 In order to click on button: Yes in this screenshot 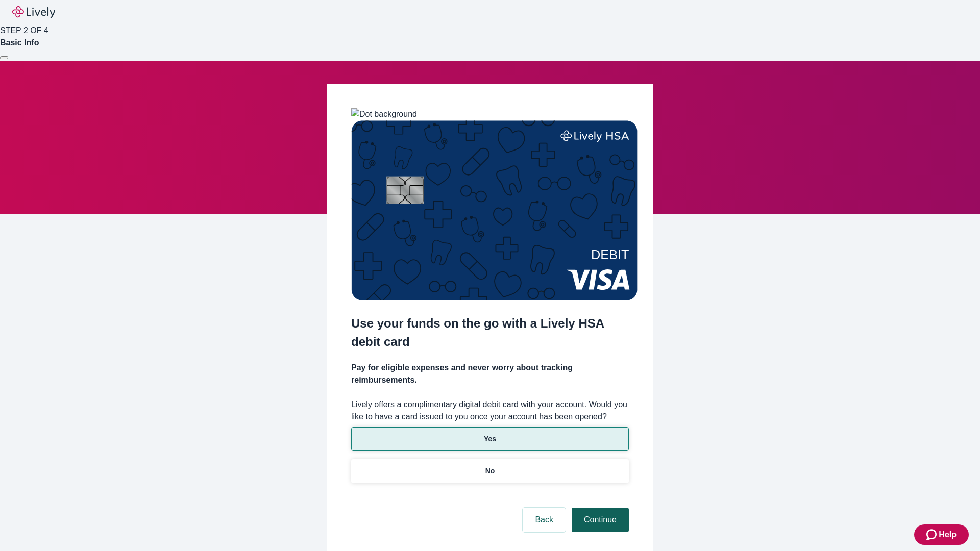, I will do `click(490, 439)`.